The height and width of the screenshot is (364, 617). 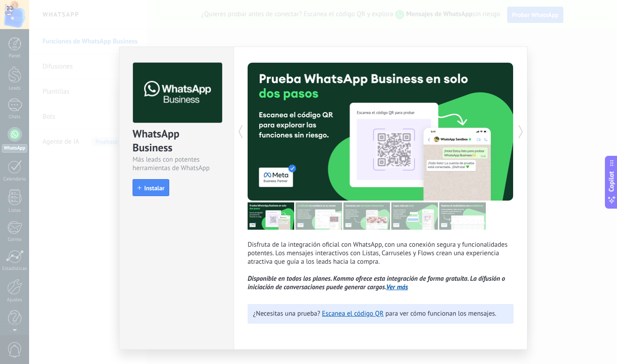 What do you see at coordinates (151, 188) in the screenshot?
I see `button: Instalar` at bounding box center [151, 188].